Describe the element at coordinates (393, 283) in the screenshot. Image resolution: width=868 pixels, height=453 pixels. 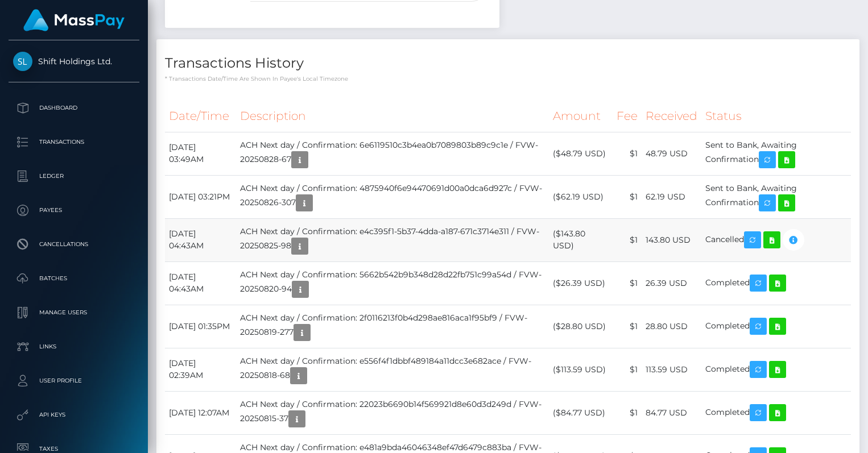
I see `td: ACH Next day / Confirmation: 5662b542b9b348d28d22fb751c99a54d / FVW-20250820-94` at that location.